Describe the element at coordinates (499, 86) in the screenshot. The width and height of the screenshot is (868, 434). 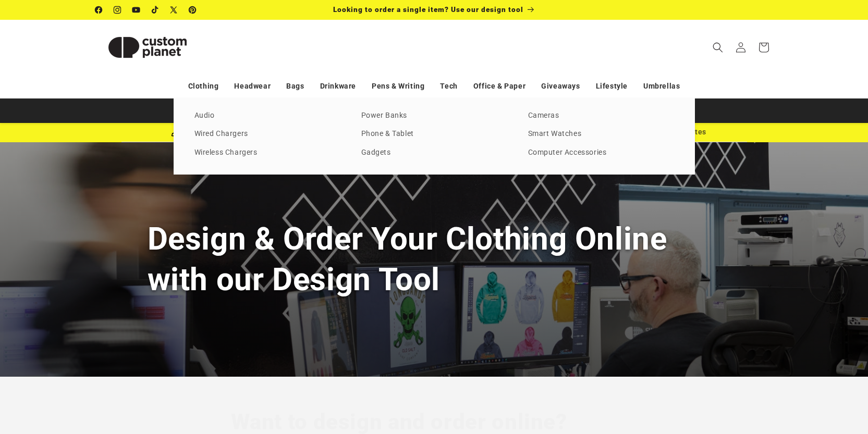
I see `a: Office & Paper` at that location.